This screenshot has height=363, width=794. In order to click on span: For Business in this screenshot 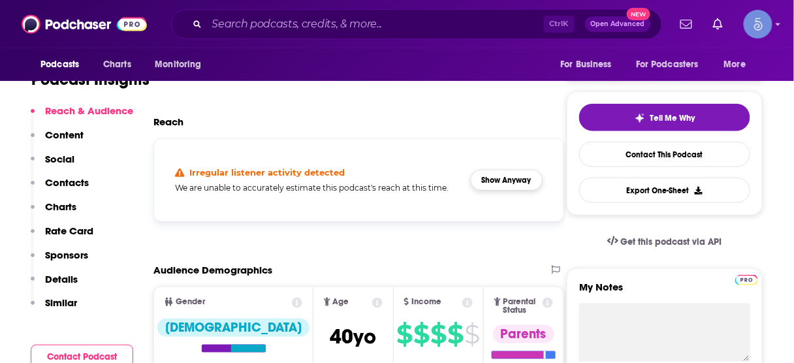, I will do `click(586, 65)`.